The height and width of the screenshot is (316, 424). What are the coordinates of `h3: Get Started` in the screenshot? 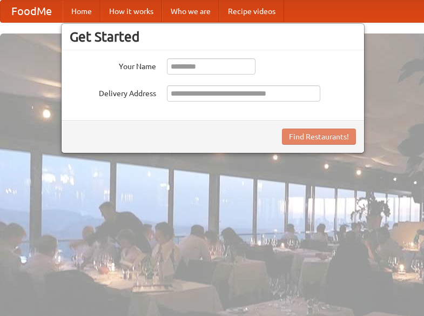 It's located at (213, 37).